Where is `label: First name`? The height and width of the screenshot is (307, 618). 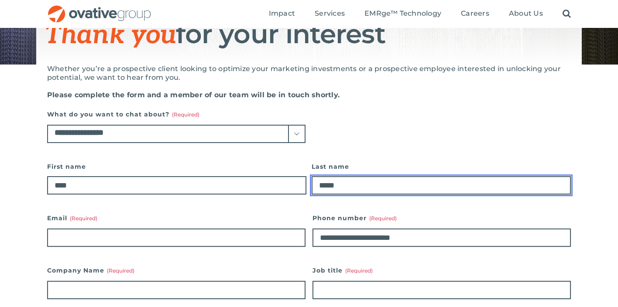
label: First name is located at coordinates (177, 167).